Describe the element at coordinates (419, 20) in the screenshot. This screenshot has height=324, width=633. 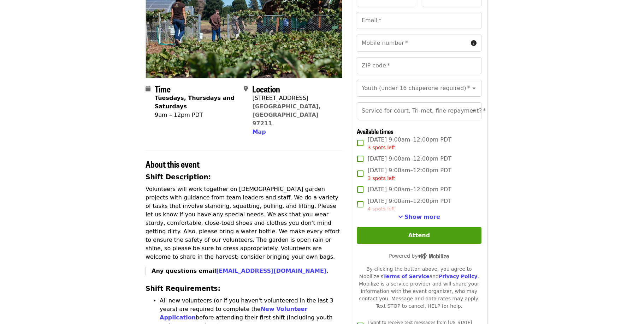
I see `input: Email` at that location.